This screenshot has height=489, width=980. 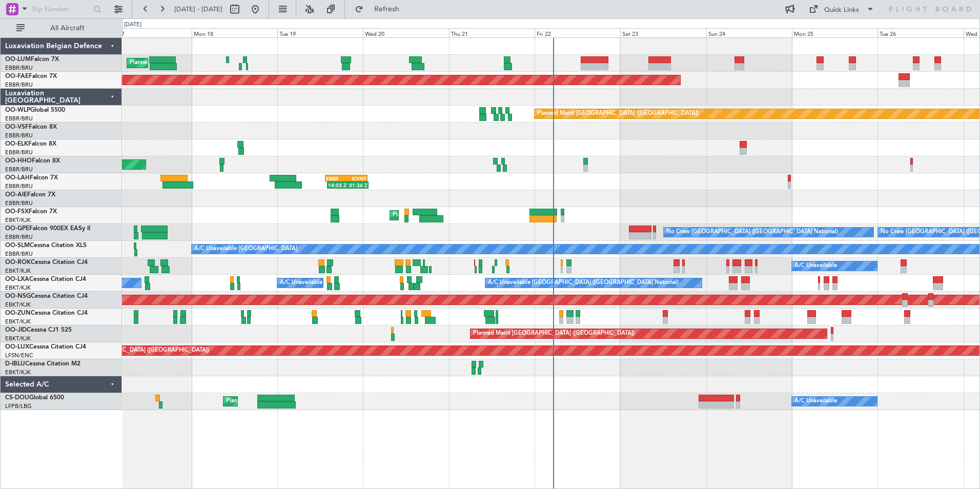 What do you see at coordinates (61, 9) in the screenshot?
I see `input: Trip Number` at bounding box center [61, 9].